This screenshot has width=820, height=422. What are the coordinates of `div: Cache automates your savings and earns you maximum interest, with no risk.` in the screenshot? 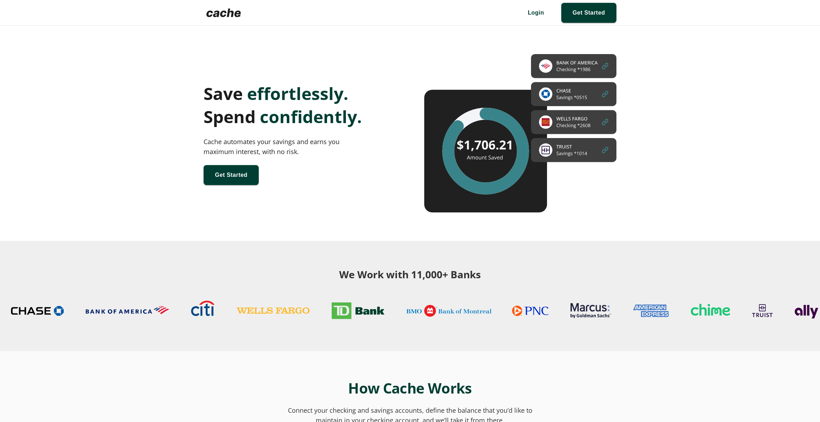 It's located at (280, 147).